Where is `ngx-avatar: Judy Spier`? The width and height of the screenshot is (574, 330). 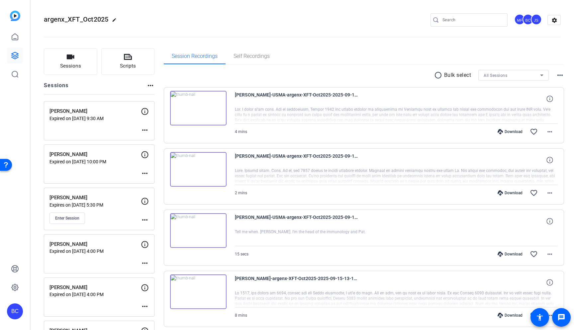 ngx-avatar: Judy Spier is located at coordinates (537, 20).